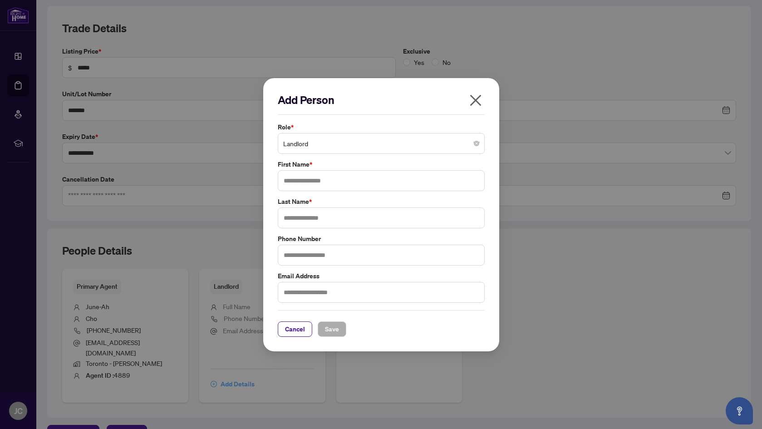  Describe the element at coordinates (381, 164) in the screenshot. I see `label: First Name` at that location.